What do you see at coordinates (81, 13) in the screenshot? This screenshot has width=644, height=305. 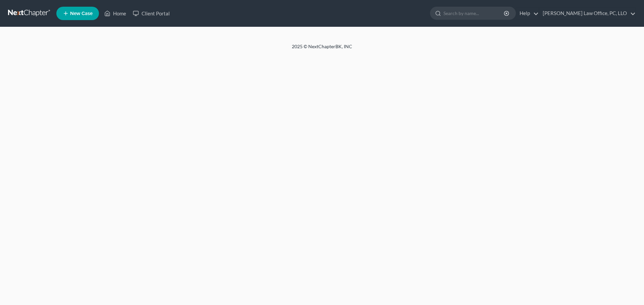 I see `span: New Case` at bounding box center [81, 13].